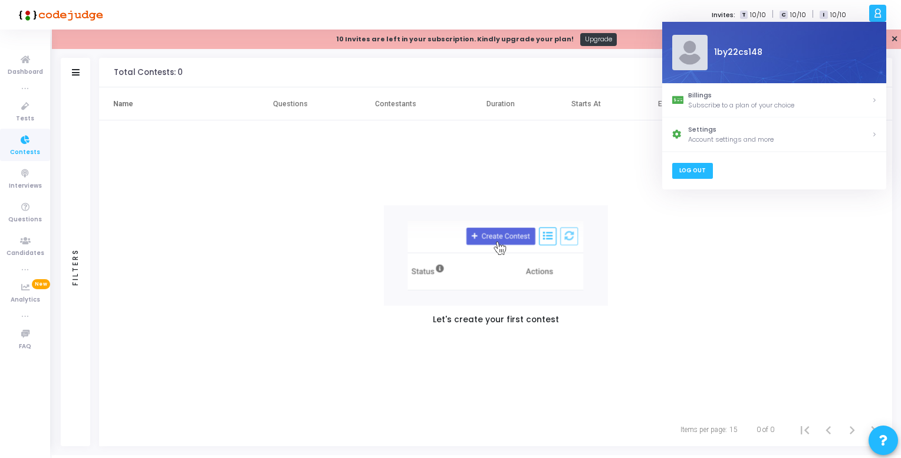 The image size is (901, 458). What do you see at coordinates (692, 170) in the screenshot?
I see `a: Log Out` at bounding box center [692, 170].